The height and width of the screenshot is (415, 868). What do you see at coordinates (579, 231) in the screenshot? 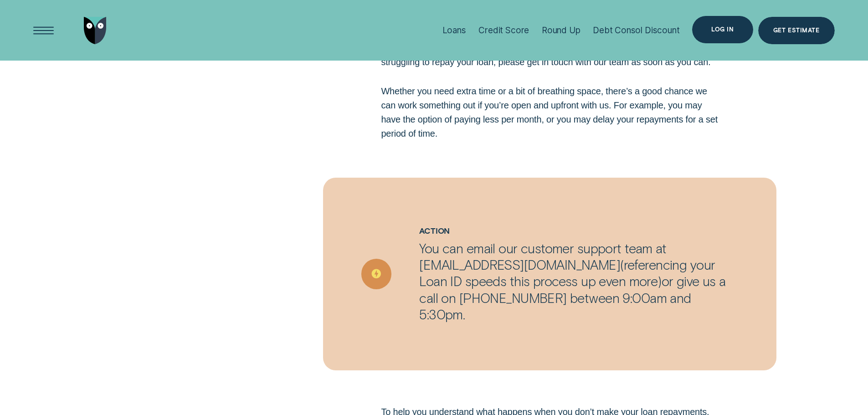
I see `div: Action` at bounding box center [579, 231].